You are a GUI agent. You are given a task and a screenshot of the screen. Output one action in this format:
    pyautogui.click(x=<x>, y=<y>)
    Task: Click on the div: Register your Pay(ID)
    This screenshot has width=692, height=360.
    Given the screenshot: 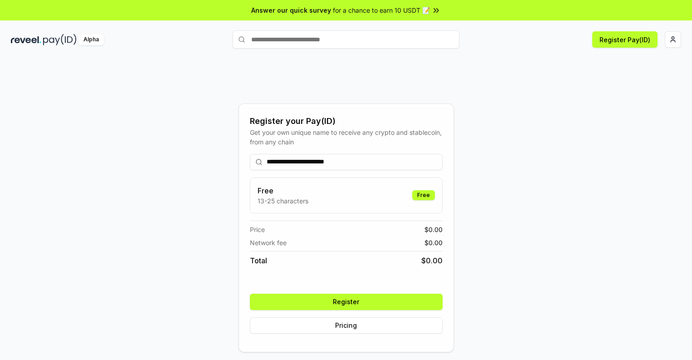 What is the action you would take?
    pyautogui.click(x=346, y=121)
    